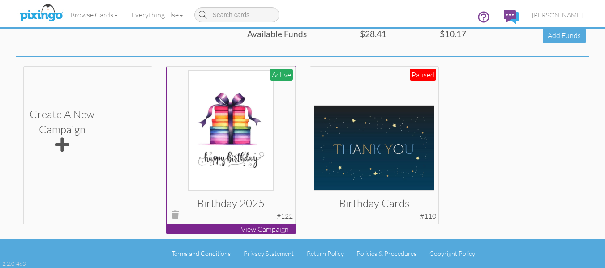 The image size is (605, 268). What do you see at coordinates (231, 203) in the screenshot?
I see `h3: Birthday 2025` at bounding box center [231, 203].